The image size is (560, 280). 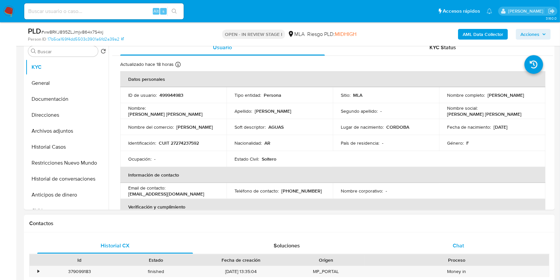 I want to click on span: Historial CX, so click(x=115, y=245).